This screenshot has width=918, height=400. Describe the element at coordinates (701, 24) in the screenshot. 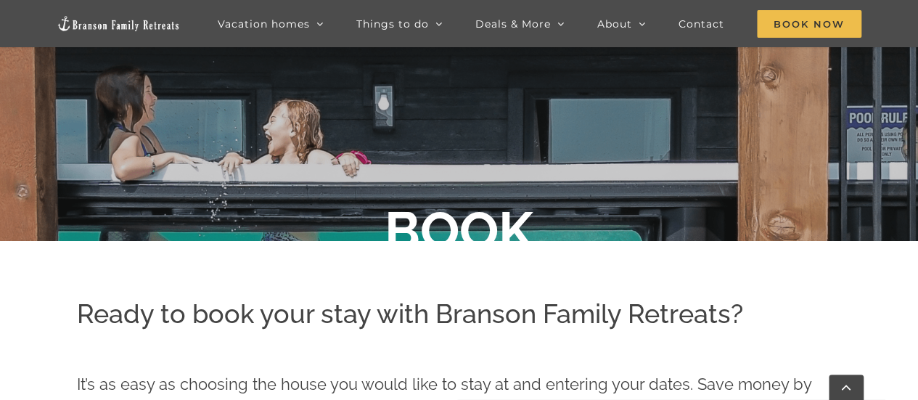

I see `span: Contact` at that location.